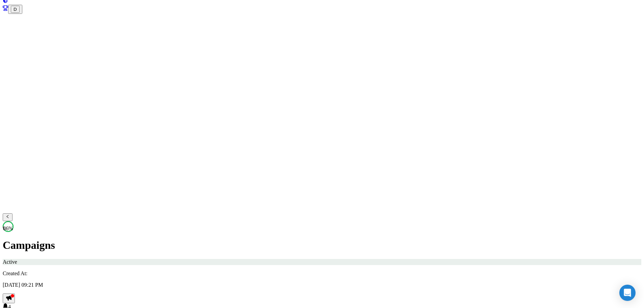 This screenshot has width=644, height=308. Describe the element at coordinates (8, 228) in the screenshot. I see `p: 86 %` at that location.